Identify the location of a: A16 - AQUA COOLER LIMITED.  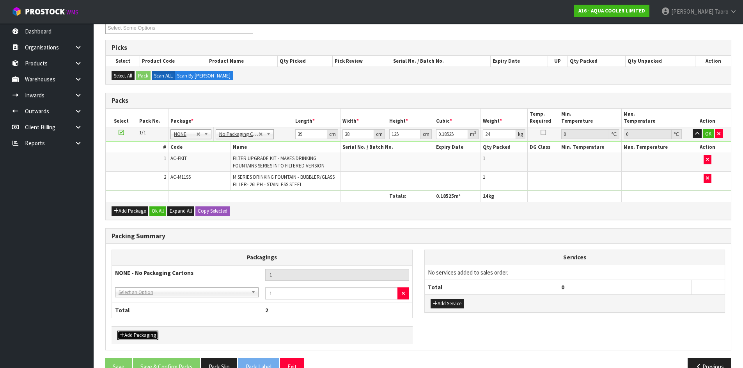
(611, 11).